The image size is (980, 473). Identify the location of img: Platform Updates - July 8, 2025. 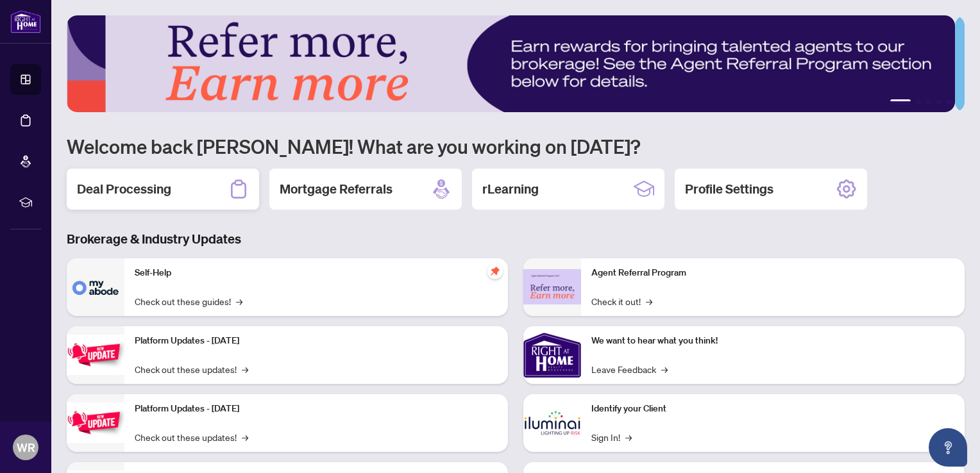
(96, 422).